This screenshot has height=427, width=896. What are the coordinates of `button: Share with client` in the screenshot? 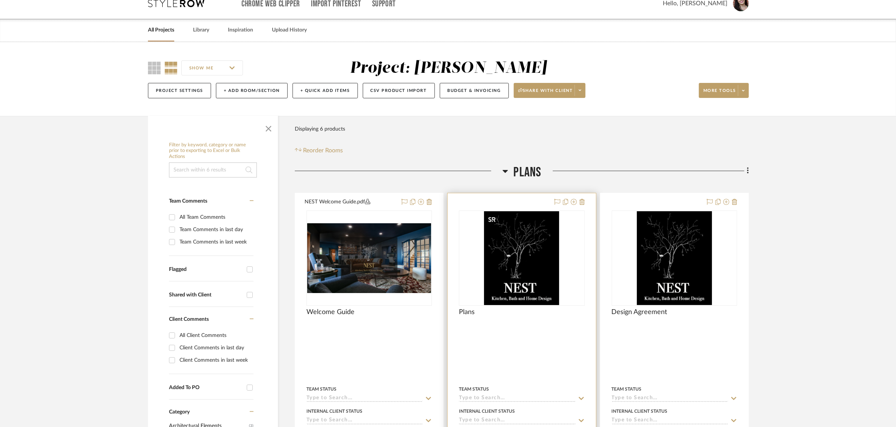 It's located at (550, 90).